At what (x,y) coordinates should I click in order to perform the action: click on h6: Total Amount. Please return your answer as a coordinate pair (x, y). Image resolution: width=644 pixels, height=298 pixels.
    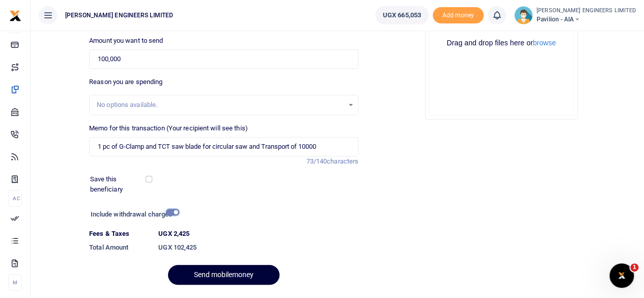
    Looking at the image, I should click on (120, 247).